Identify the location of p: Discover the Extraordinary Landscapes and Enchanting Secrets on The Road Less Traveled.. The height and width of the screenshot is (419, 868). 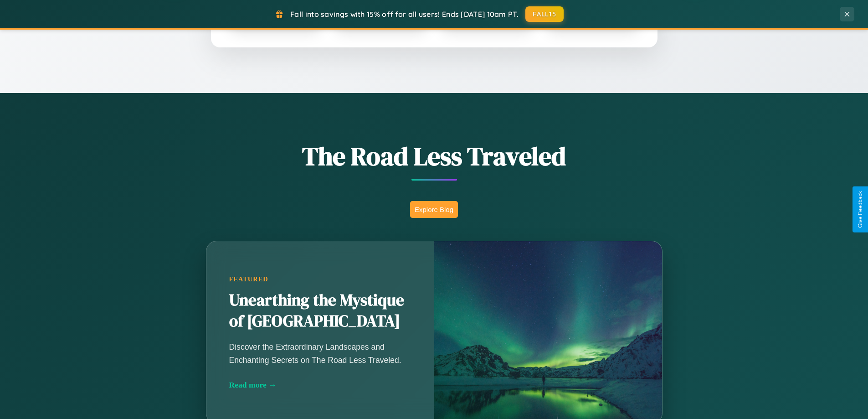
(321, 353).